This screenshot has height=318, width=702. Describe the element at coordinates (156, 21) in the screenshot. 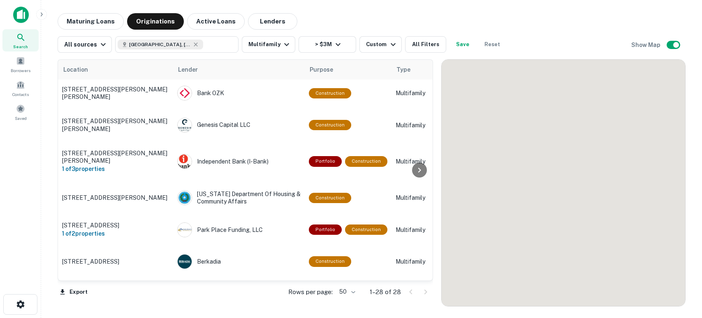

I see `button: Originations` at that location.